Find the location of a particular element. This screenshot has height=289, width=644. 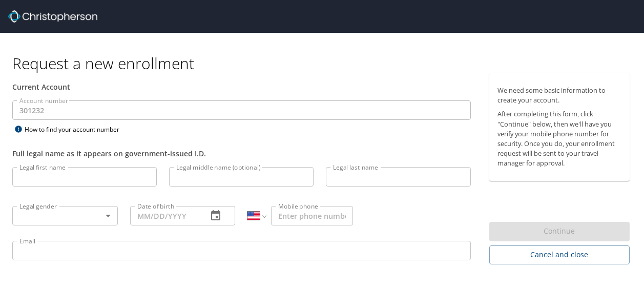

div: Current Account is located at coordinates (241, 87).